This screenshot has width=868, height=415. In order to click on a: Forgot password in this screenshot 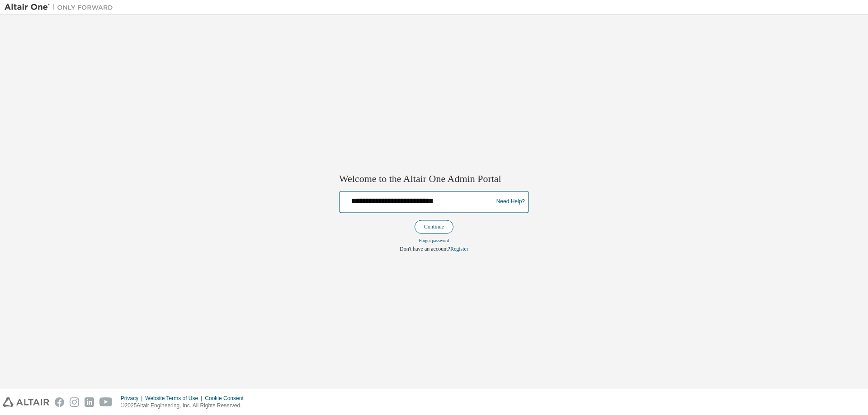, I will do `click(434, 241)`.